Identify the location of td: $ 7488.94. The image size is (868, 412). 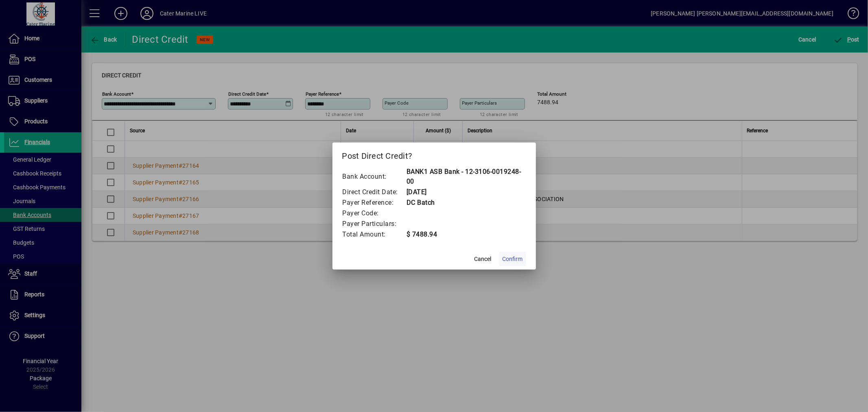
(466, 235).